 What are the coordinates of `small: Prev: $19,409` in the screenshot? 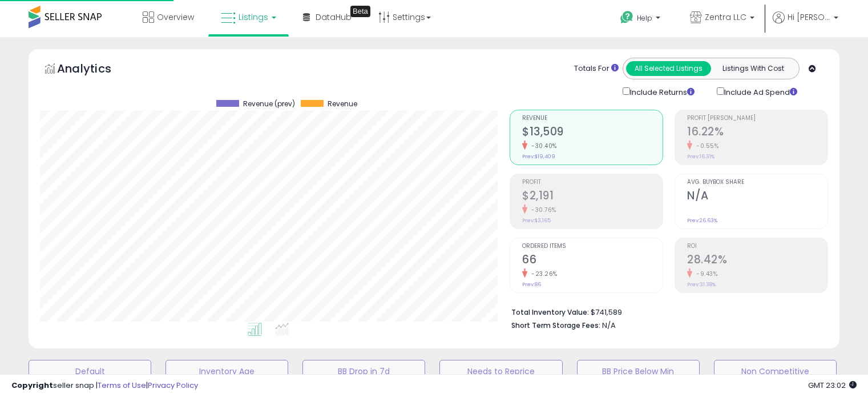 It's located at (539, 157).